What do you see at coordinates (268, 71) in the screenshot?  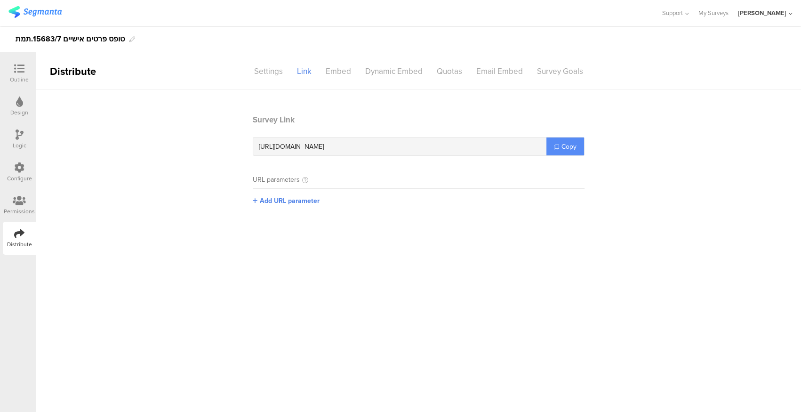 I see `div: Settings` at bounding box center [268, 71].